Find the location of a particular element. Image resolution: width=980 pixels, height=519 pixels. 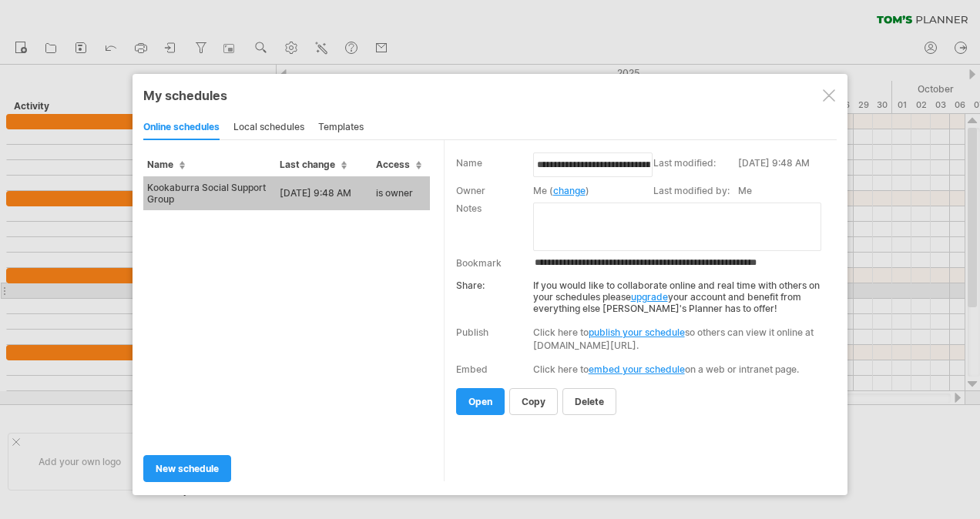

td: Last modified by: is located at coordinates (696, 192).